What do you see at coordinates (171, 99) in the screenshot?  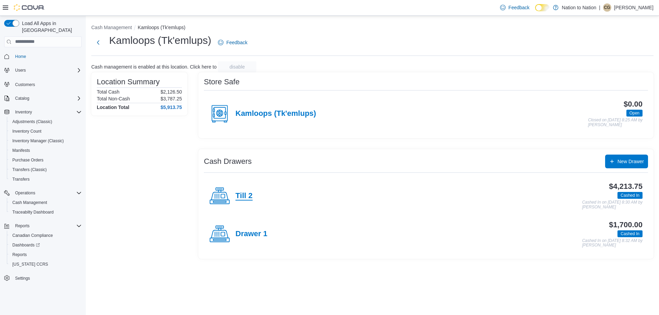 I see `p: $3,787.25` at bounding box center [171, 99].